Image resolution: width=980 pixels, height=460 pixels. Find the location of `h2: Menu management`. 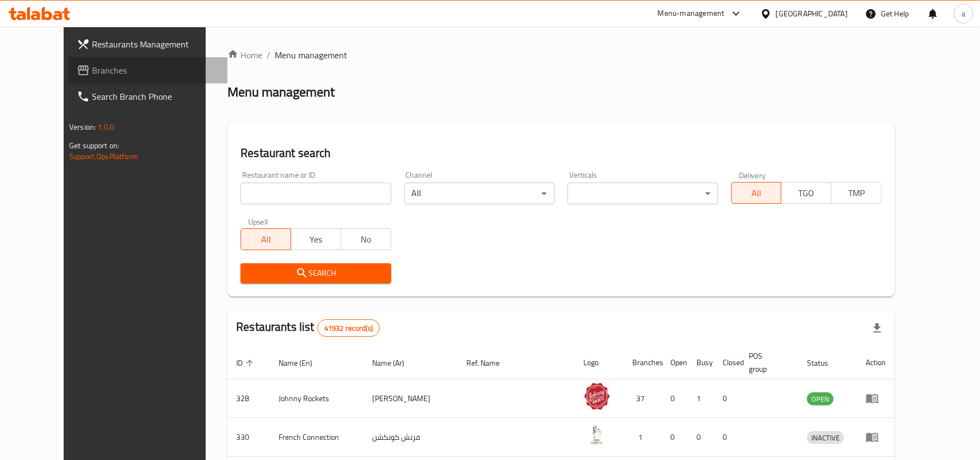

h2: Menu management is located at coordinates (281, 92).